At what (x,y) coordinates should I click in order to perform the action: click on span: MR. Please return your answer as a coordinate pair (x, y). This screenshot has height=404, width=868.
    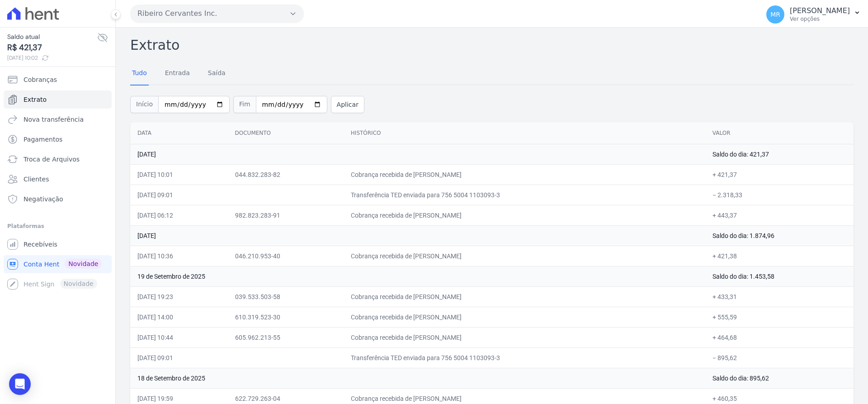
    Looking at the image, I should click on (775, 14).